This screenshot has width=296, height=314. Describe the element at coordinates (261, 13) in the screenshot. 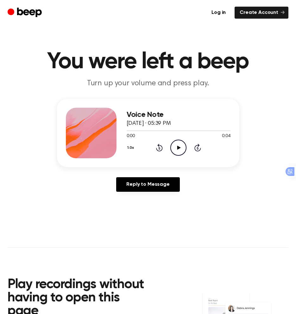

I see `a: Create Account` at that location.